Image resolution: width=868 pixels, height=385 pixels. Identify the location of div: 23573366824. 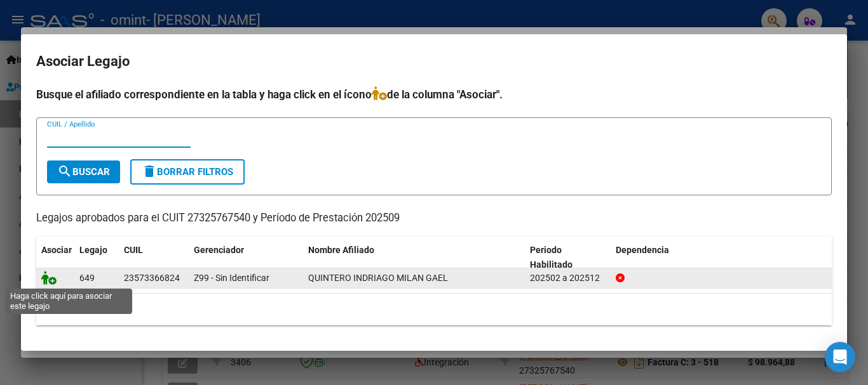
(152, 278).